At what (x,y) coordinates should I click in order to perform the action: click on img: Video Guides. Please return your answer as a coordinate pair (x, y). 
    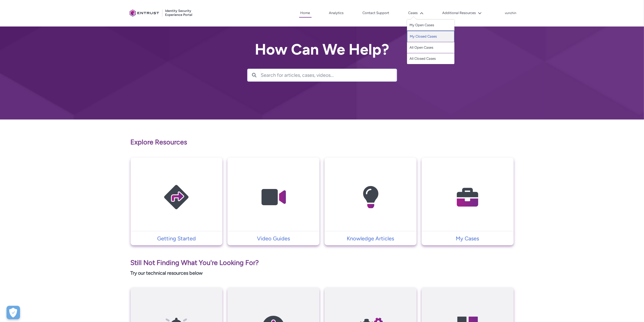
    Looking at the image, I should click on (274, 197).